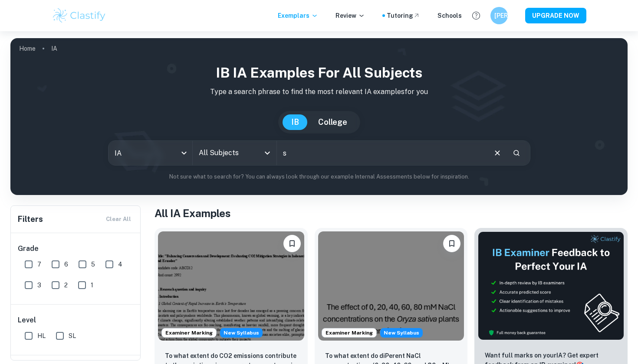 This screenshot has width=638, height=364. What do you see at coordinates (79, 16) in the screenshot?
I see `a: Clastify logo` at bounding box center [79, 16].